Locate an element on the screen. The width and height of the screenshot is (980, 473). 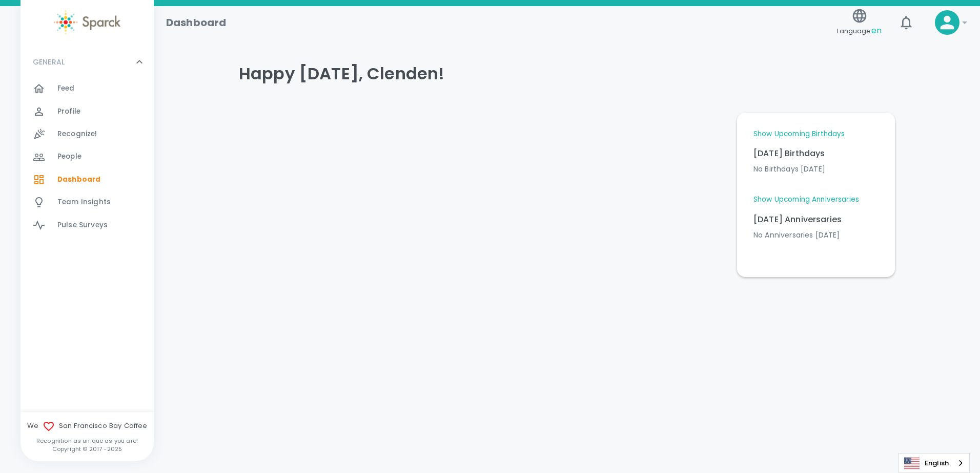
span: Language: is located at coordinates (859, 31).